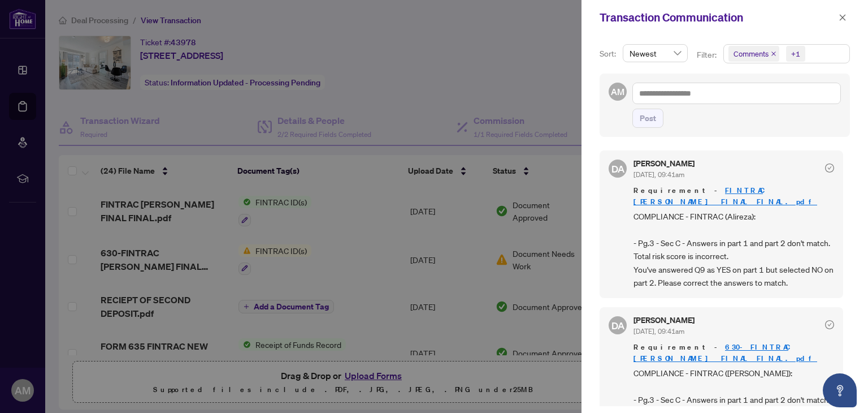 This screenshot has height=413, width=868. Describe the element at coordinates (734, 249) in the screenshot. I see `span: COMPLIANCE - FINTRAC (Alireza): - Pg.3 - Sec C - Answers in part 1 and part 2 don't match. Total ...` at that location.